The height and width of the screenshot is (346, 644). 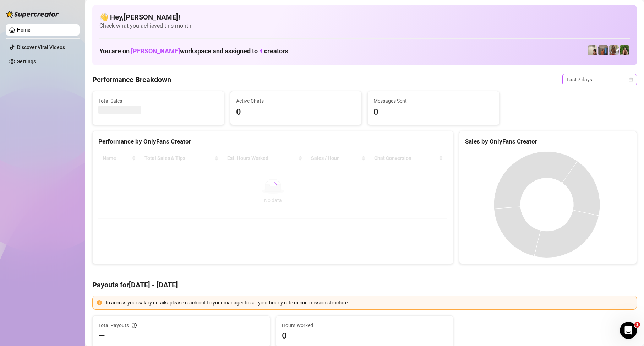 What do you see at coordinates (194, 51) in the screenshot?
I see `h1: You are on workspace and assigned to creators` at bounding box center [194, 51].